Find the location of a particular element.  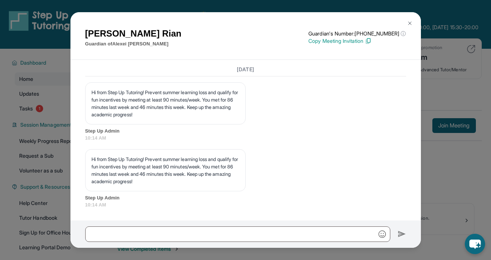

img: Copy Icon is located at coordinates (368, 41).